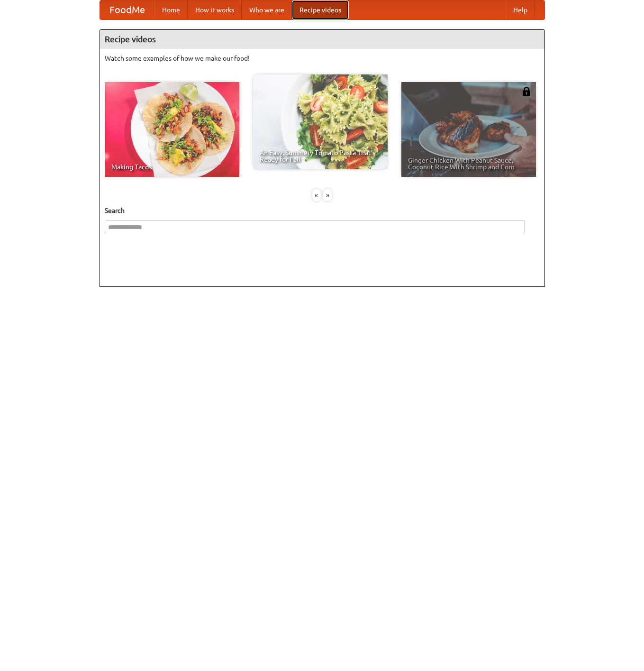 This screenshot has width=644, height=671. What do you see at coordinates (172, 129) in the screenshot?
I see `a: Making Tacos` at bounding box center [172, 129].